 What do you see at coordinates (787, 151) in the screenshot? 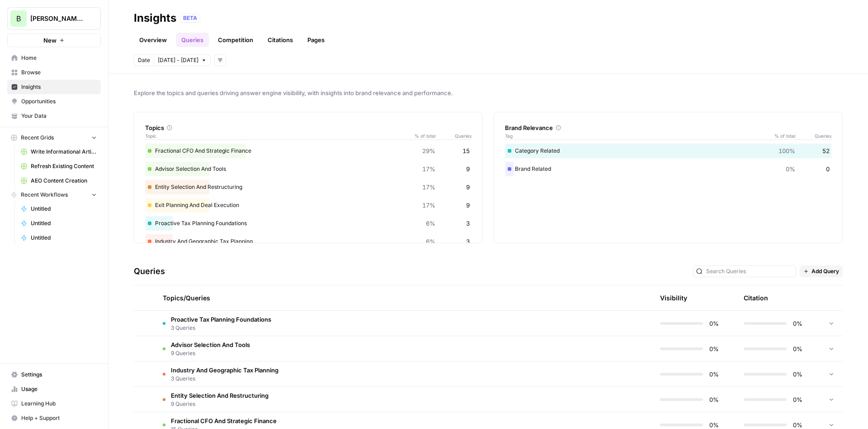
I see `span: 100%` at bounding box center [787, 151].